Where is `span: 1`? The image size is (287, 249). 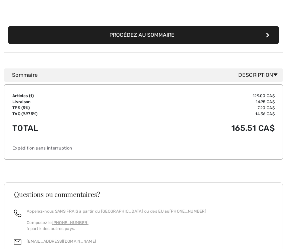 span: 1 is located at coordinates (31, 96).